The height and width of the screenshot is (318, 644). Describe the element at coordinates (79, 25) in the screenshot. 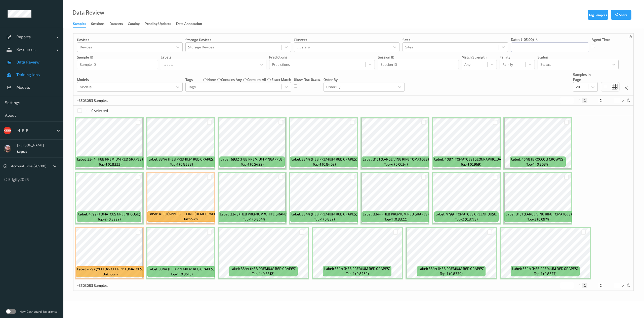

I see `div: Samples` at that location.